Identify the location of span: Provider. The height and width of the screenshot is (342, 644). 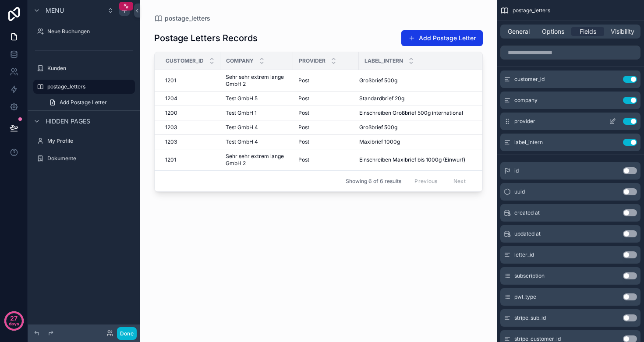
(312, 61).